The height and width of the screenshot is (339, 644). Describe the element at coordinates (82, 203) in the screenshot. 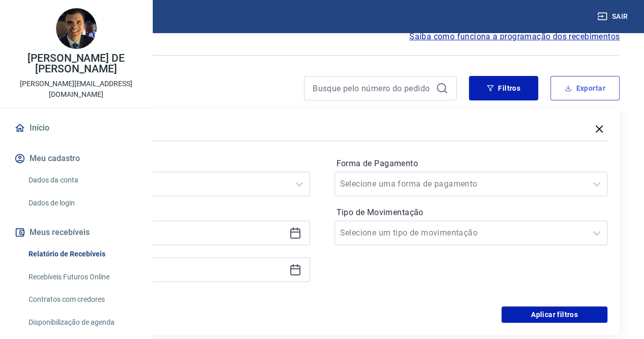

I see `a: Dados de login` at that location.